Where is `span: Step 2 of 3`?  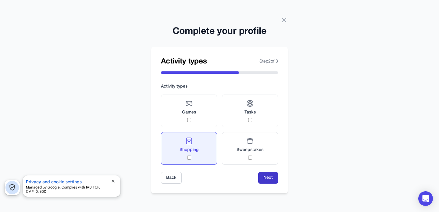 span: Step 2 of 3 is located at coordinates (269, 62).